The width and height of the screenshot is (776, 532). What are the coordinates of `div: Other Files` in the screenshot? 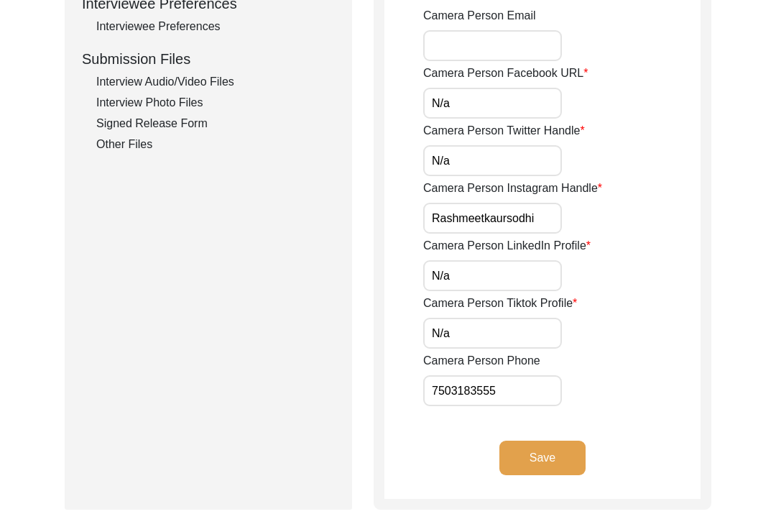 It's located at (216, 145).